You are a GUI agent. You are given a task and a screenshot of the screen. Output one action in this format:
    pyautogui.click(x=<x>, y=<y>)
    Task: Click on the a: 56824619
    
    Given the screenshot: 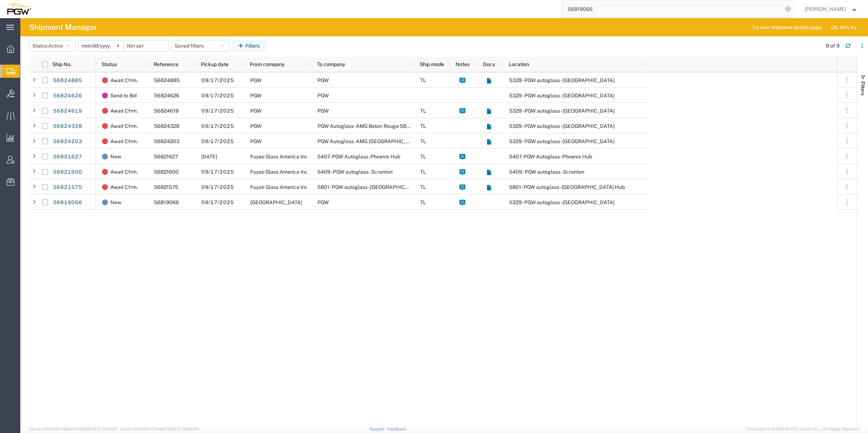 What is the action you would take?
    pyautogui.click(x=68, y=111)
    